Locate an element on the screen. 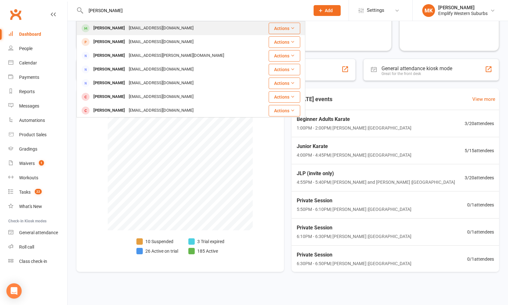 The height and width of the screenshot is (305, 508). div: Calendar is located at coordinates (28, 63).